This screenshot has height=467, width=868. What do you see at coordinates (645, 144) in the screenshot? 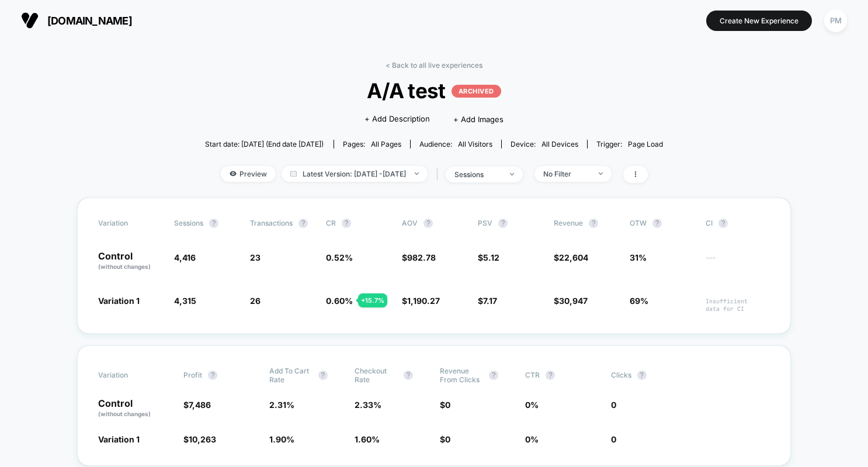
I see `span: Page Load` at bounding box center [645, 144].